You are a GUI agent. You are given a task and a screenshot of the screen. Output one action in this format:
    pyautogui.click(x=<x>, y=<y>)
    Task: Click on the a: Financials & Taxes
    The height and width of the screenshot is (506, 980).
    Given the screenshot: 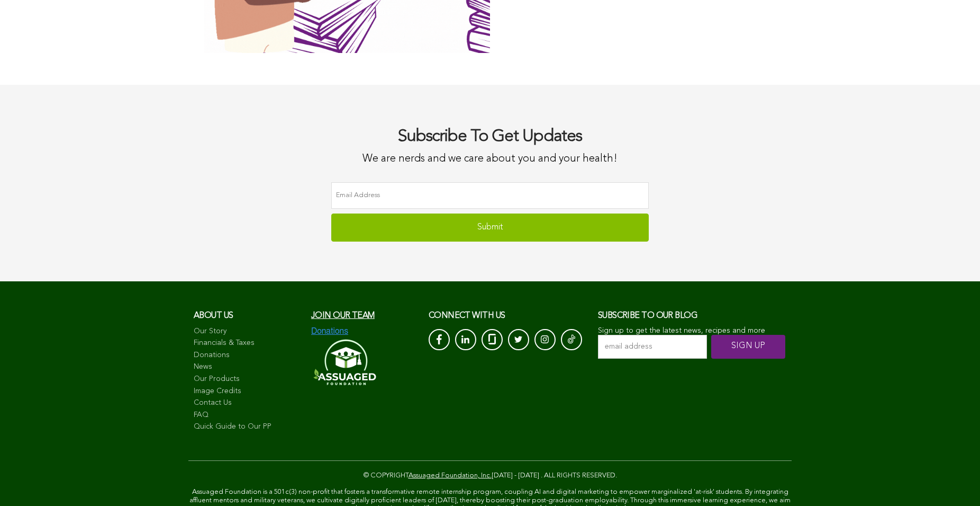 What is the action you would take?
    pyautogui.click(x=247, y=343)
    